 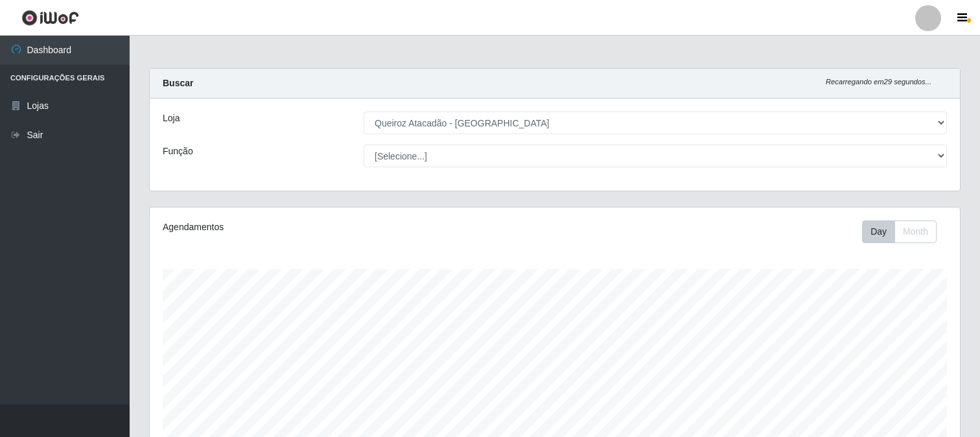 I want to click on label: Função, so click(x=178, y=151).